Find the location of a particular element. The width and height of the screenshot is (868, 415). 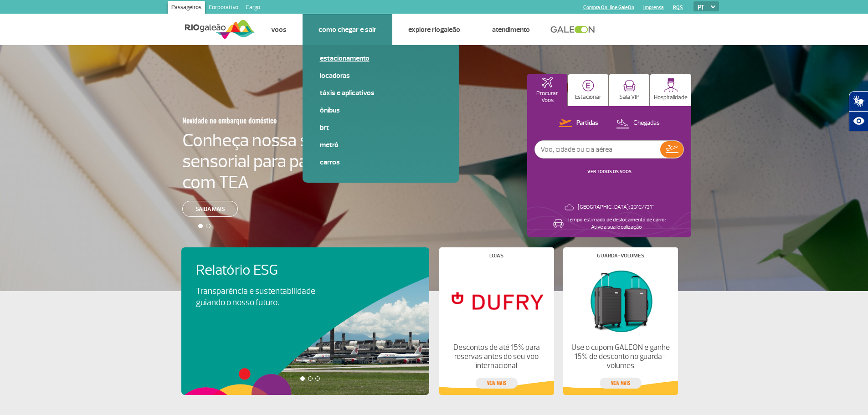

a: RQS is located at coordinates (678, 7).